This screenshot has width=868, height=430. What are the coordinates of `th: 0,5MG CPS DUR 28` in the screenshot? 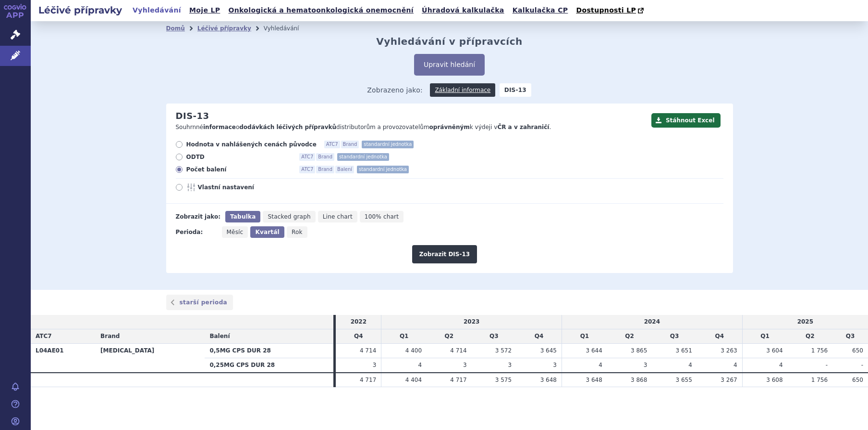 It's located at (269, 350).